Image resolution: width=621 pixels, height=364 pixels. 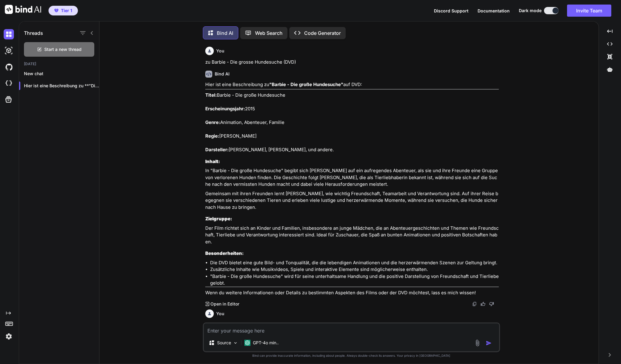 What do you see at coordinates (224, 342) in the screenshot?
I see `p: Source` at bounding box center [224, 342].